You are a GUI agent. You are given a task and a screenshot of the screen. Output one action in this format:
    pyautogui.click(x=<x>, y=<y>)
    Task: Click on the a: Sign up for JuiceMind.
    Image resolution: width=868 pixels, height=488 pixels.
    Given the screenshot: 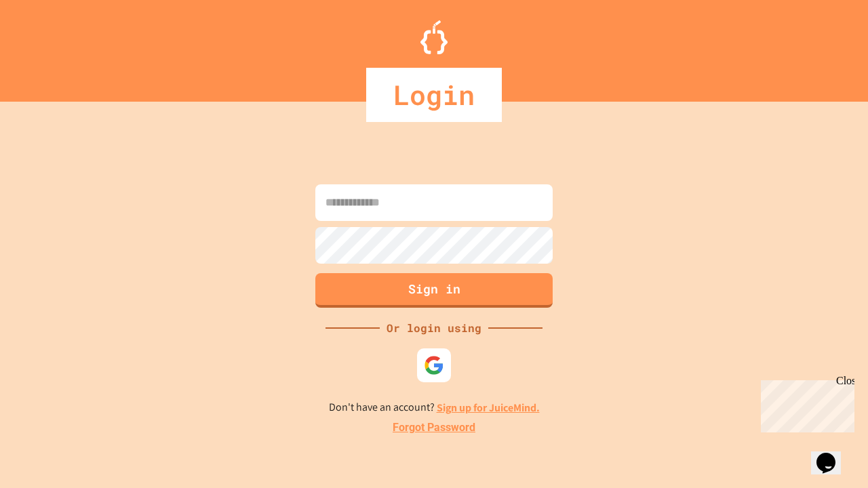 What is the action you would take?
    pyautogui.click(x=488, y=408)
    